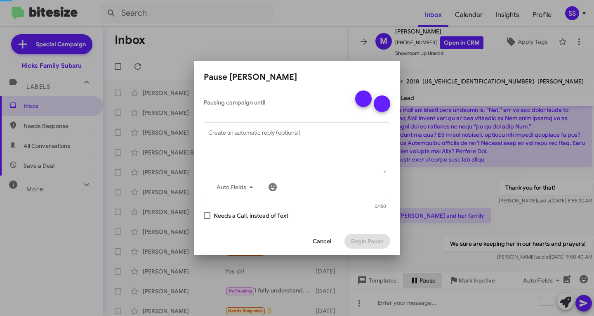 The image size is (594, 316). What do you see at coordinates (322, 241) in the screenshot?
I see `span: Cancel` at bounding box center [322, 241].